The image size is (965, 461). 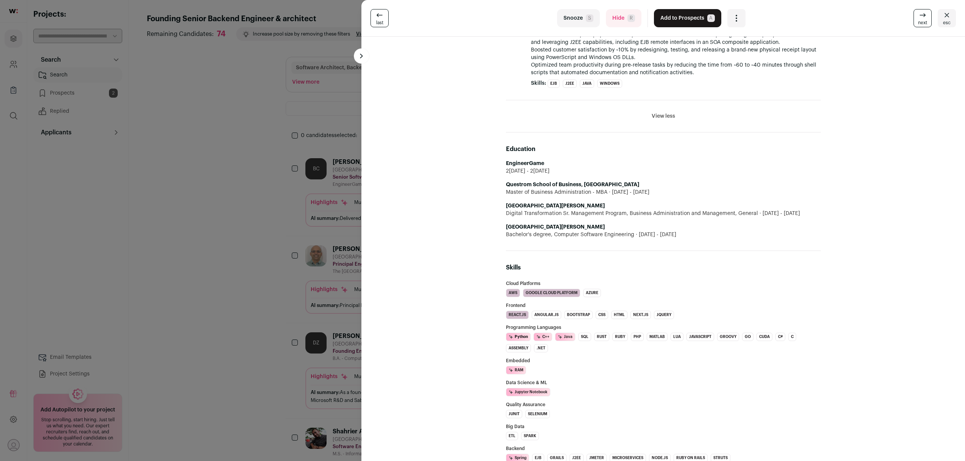 What do you see at coordinates (664, 214) in the screenshot?
I see `div: Digital Transformation Sr. Management Program, Business Administration and Management, General` at bounding box center [664, 214].